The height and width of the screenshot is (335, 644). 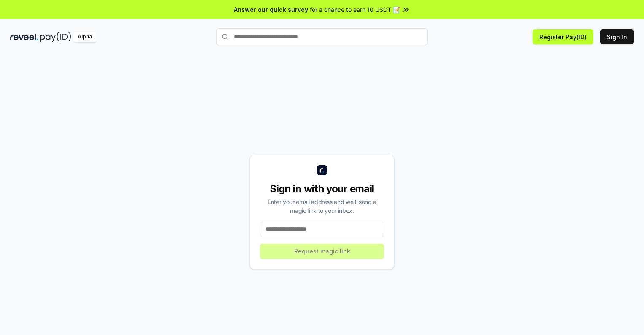 I want to click on span: Answer our quick survey, so click(x=271, y=9).